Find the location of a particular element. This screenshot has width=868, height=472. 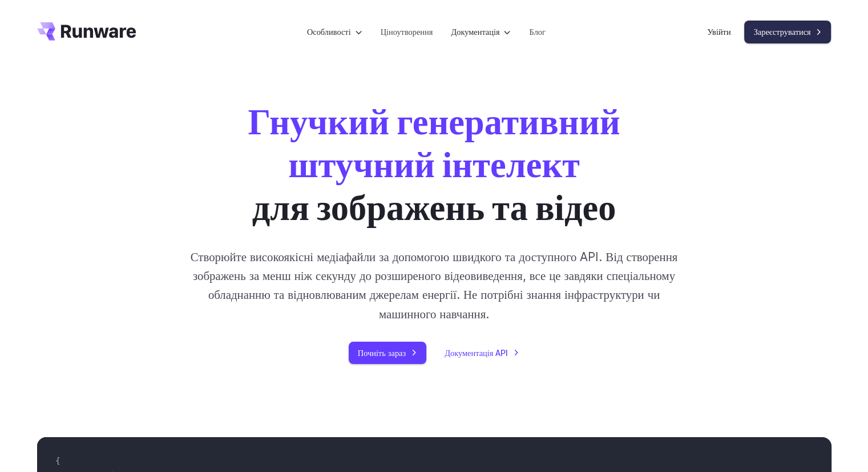

font: Зареєструватися is located at coordinates (782, 32).